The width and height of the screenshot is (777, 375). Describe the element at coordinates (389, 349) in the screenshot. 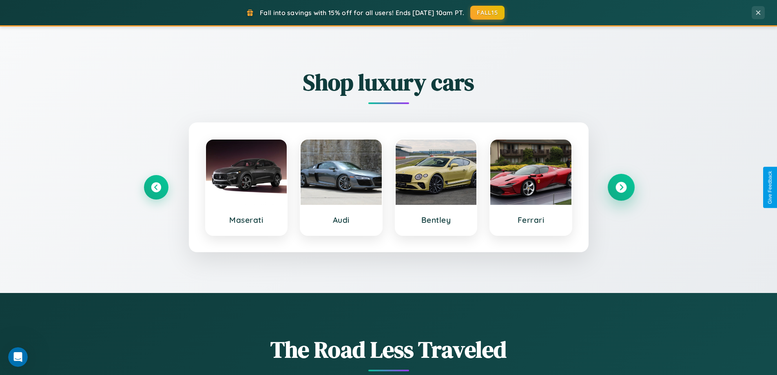

I see `h1: The Road Less Traveled` at that location.